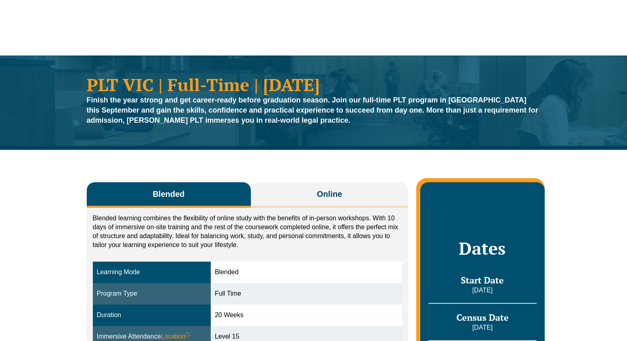 This screenshot has height=341, width=627. What do you see at coordinates (482, 248) in the screenshot?
I see `h2: Dates` at bounding box center [482, 248].